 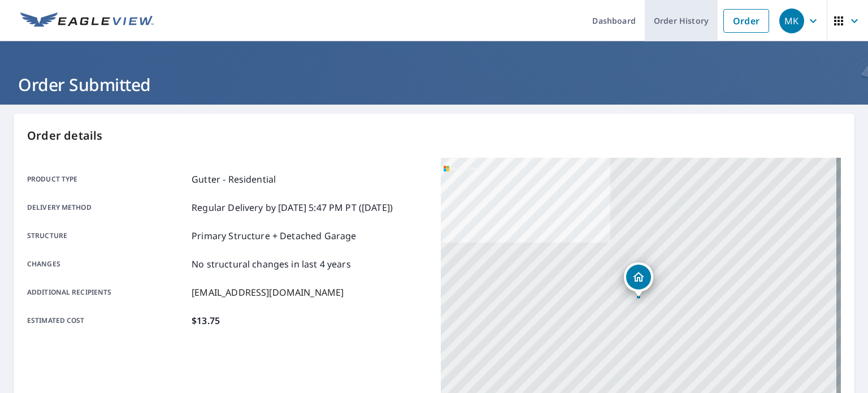 I want to click on div: Dropped pin, building 1, Residential property, 8708 Fazio Dr Wilmington, NC 28411, so click(x=638, y=279).